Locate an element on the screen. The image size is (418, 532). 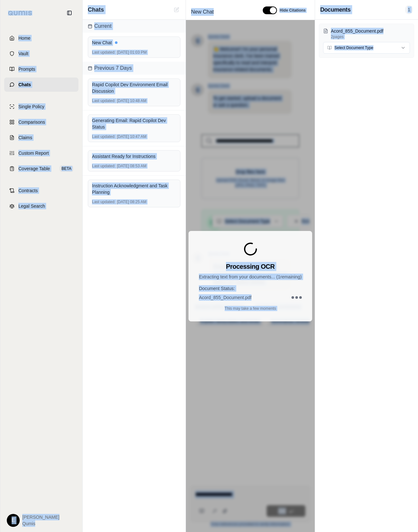
a: Legal Search is located at coordinates (41, 206).